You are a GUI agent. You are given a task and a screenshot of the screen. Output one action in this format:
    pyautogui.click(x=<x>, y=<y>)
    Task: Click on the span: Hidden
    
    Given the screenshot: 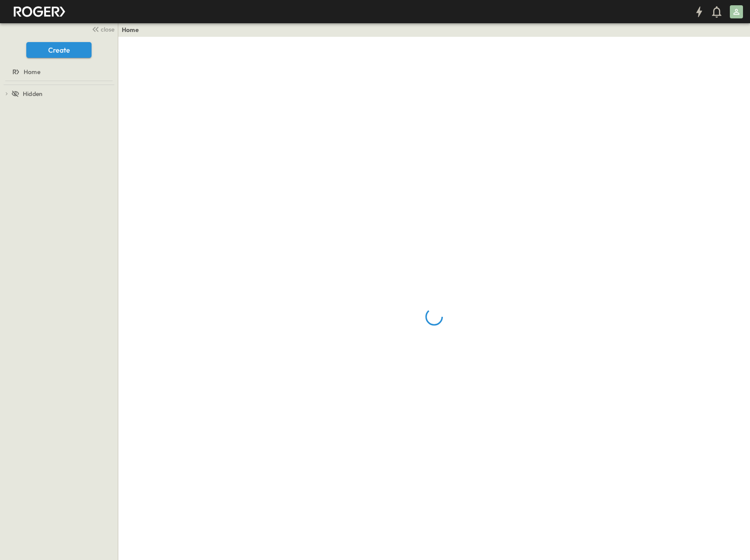 What is the action you would take?
    pyautogui.click(x=32, y=94)
    